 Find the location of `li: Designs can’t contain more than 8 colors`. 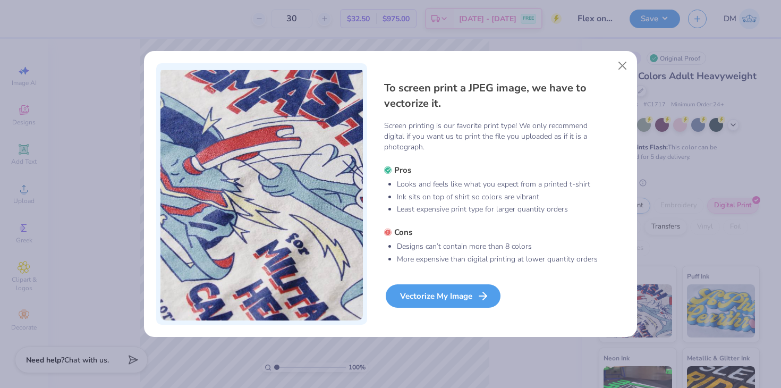

li: Designs can’t contain more than 8 colors is located at coordinates (498, 246).